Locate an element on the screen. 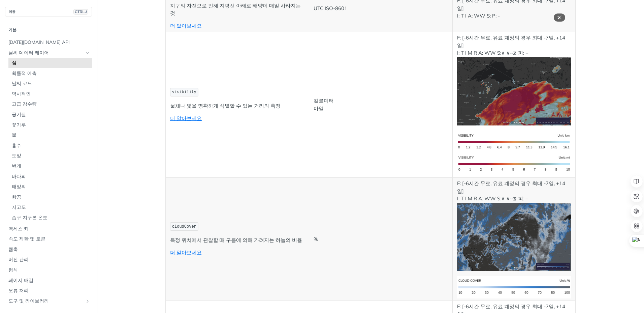  p: 특정 위치에서 관찰할 때 구름에 의해 가려지는 하늘의 비율 is located at coordinates (237, 240).